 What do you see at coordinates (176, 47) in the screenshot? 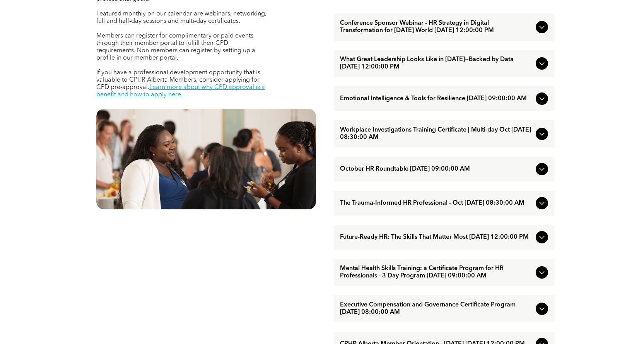
I see `span: Members can register for complimentary or paid events through their member portal to fulfill thei...` at bounding box center [176, 47].